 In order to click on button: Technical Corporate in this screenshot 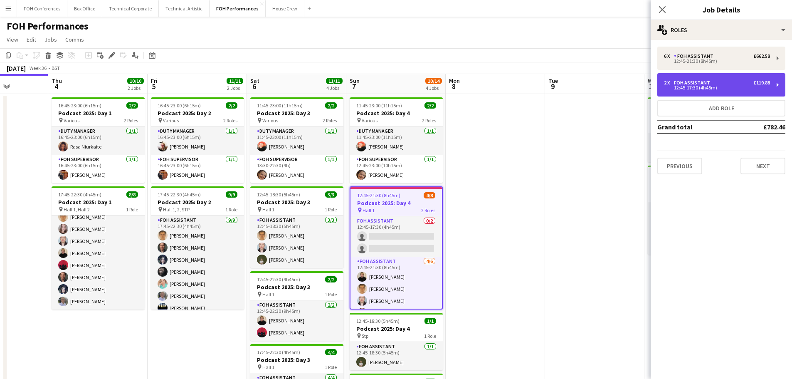, I will do `click(131, 8)`.